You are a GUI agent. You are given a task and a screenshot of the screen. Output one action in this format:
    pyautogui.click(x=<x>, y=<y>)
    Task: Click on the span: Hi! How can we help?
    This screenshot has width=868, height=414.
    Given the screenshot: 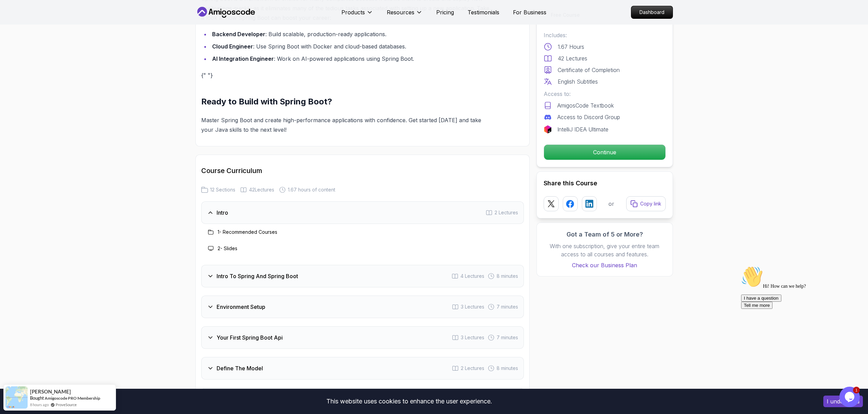 What is the action you would take?
    pyautogui.click(x=35, y=23)
    